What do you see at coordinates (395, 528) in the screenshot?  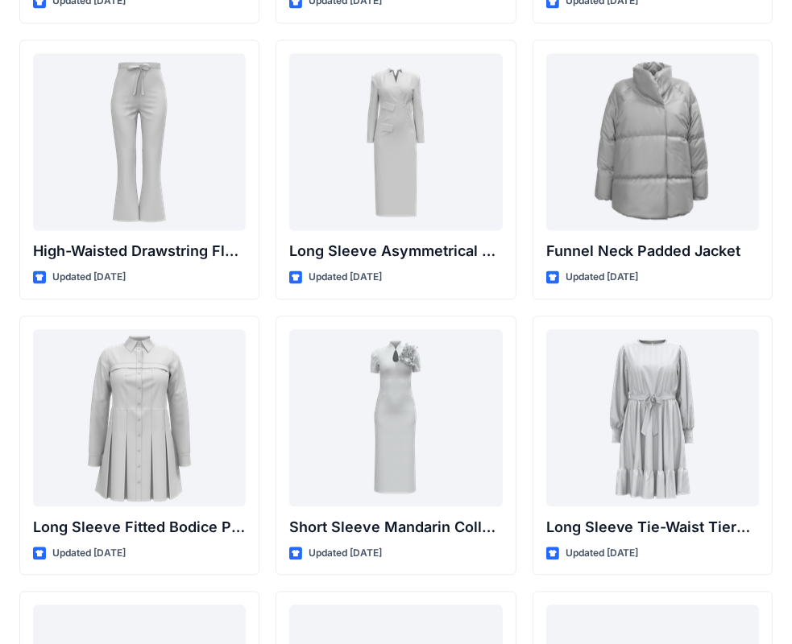 I see `p: Short Sleeve Mandarin Collar Sheath Dress with Floral Appliqué` at bounding box center [395, 528].